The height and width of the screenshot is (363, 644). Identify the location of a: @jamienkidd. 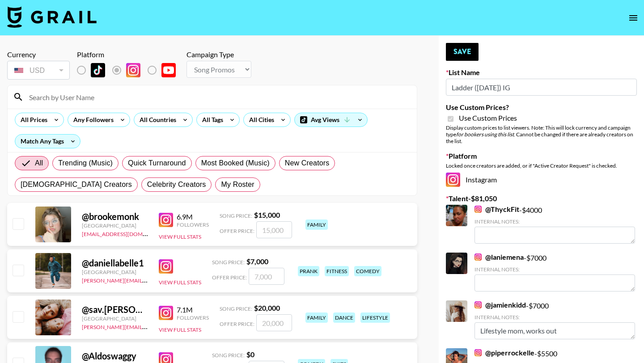
(500, 305).